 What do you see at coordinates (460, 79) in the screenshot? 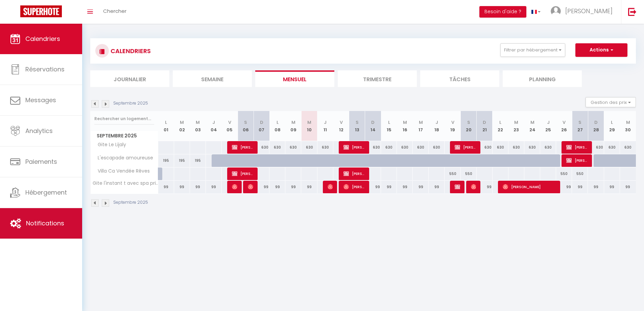
I see `li: Tâches` at bounding box center [460, 79].